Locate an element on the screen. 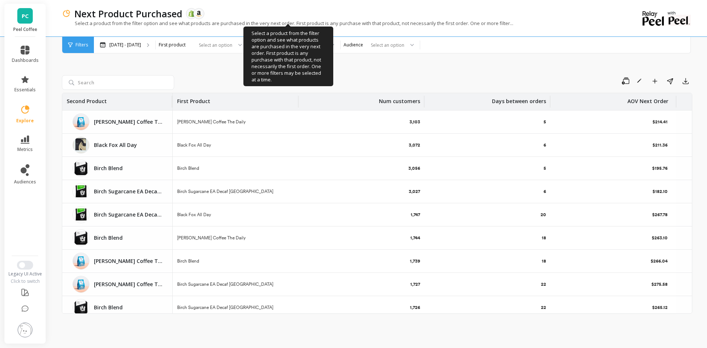 This screenshot has width=707, height=348. p: Num customers is located at coordinates (399, 99).